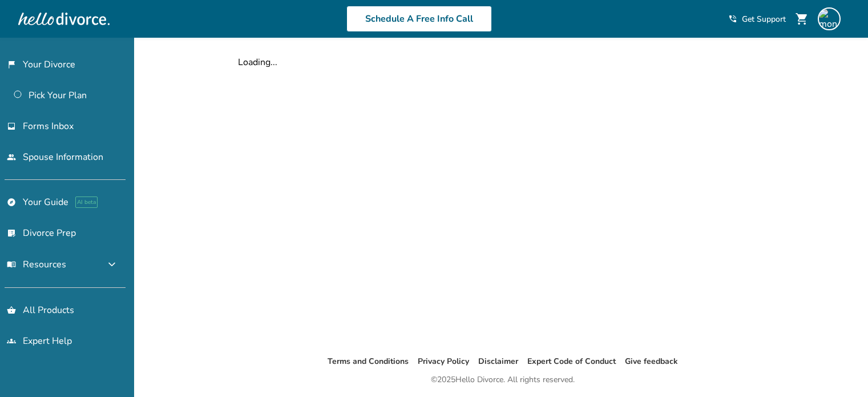 Image resolution: width=868 pixels, height=397 pixels. Describe the element at coordinates (11, 202) in the screenshot. I see `span: explore` at that location.